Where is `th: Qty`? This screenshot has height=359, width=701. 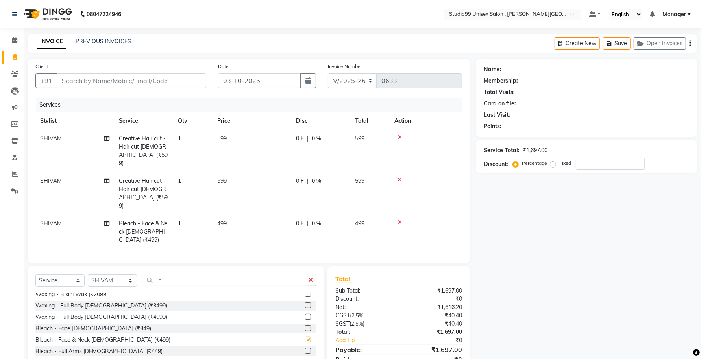 th: Qty is located at coordinates (193, 121).